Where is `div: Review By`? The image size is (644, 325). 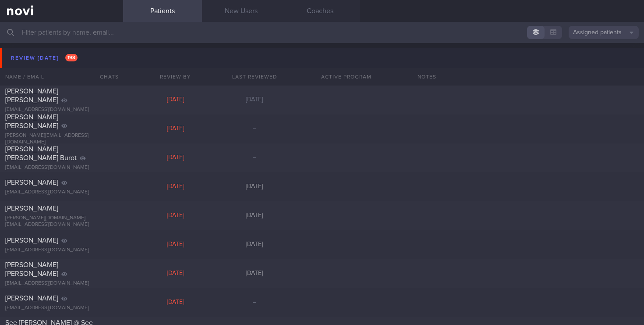 div: Review By is located at coordinates (176, 77).